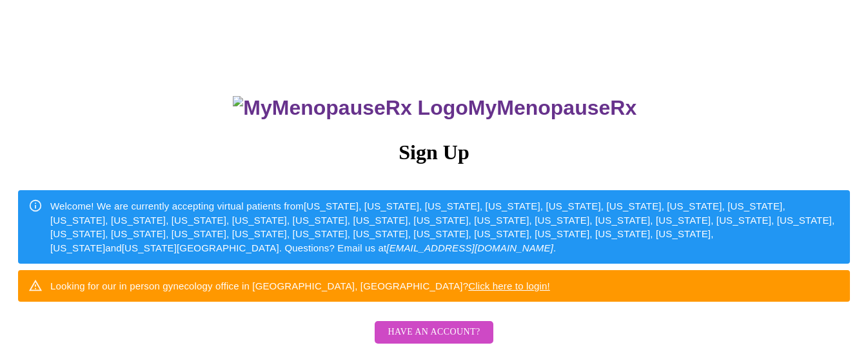 The image size is (868, 352). What do you see at coordinates (434, 152) in the screenshot?
I see `h3: Sign Up` at bounding box center [434, 152].